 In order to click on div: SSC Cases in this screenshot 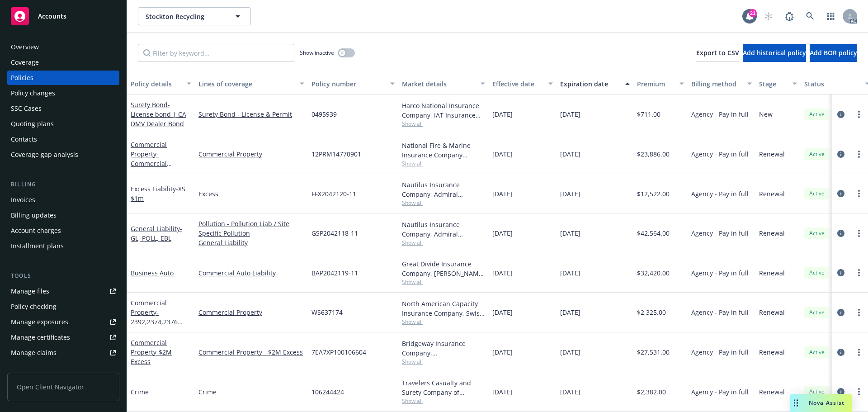, I will do `click(26, 109)`.